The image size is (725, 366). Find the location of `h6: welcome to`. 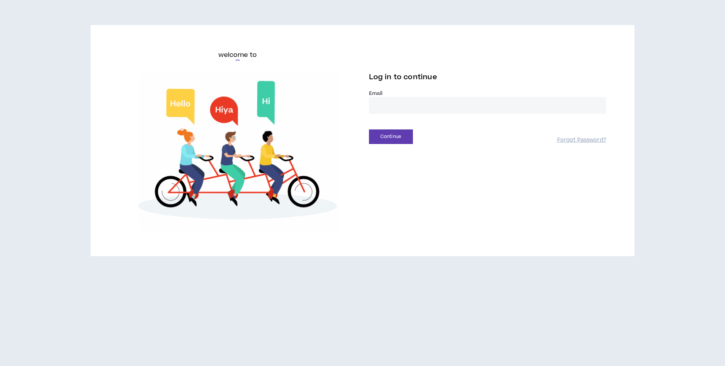

h6: welcome to is located at coordinates (238, 55).